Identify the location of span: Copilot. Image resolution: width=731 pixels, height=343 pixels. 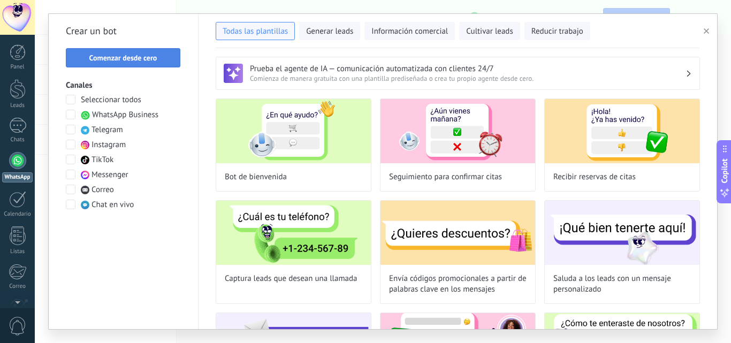
(725, 171).